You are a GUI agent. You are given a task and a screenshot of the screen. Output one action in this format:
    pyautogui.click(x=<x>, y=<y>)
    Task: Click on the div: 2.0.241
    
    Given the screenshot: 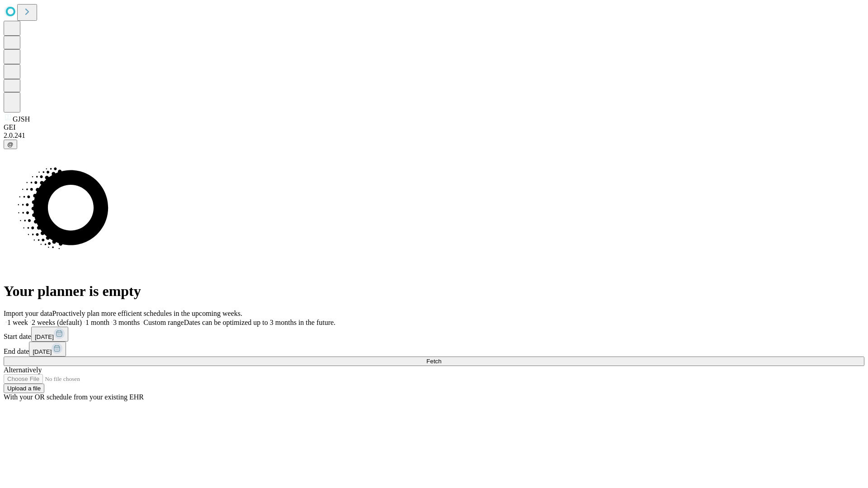 What is the action you would take?
    pyautogui.click(x=434, y=136)
    